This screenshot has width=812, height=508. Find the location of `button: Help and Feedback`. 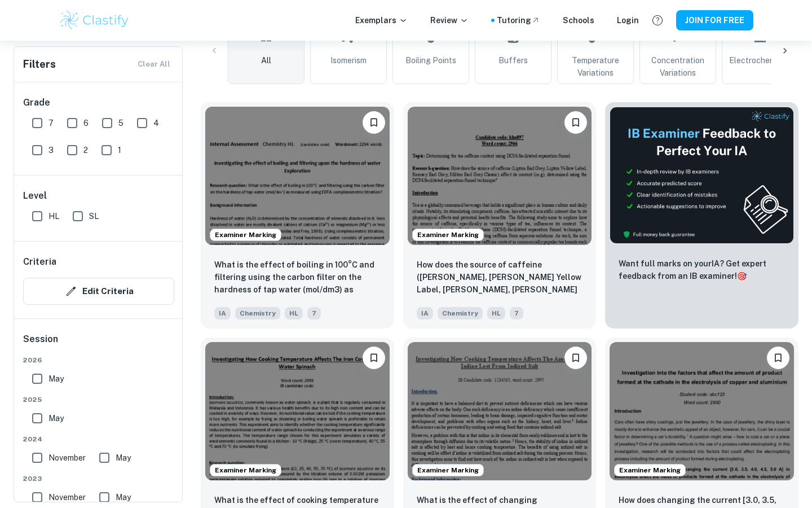

button: Help and Feedback is located at coordinates (658, 20).